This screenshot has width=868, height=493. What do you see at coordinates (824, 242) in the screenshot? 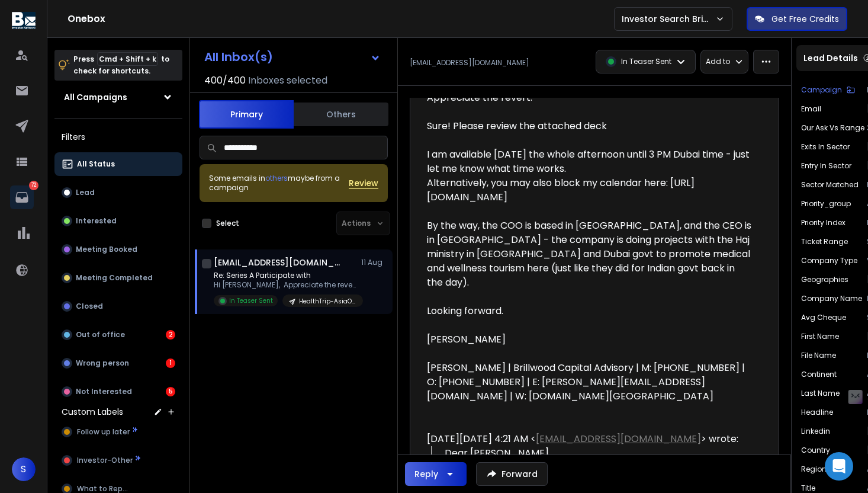
I see `p: ticket range` at bounding box center [824, 242].